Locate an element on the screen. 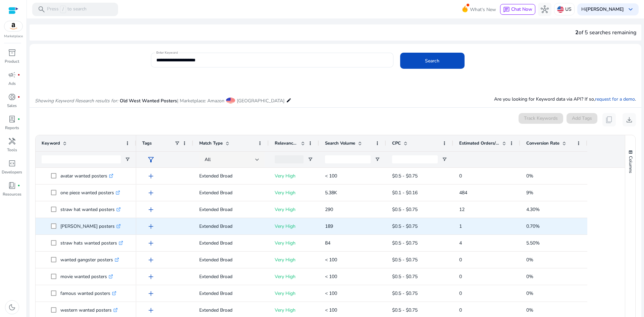 Image resolution: width=644 pixels, height=317 pixels. p: Hi is located at coordinates (602, 10).